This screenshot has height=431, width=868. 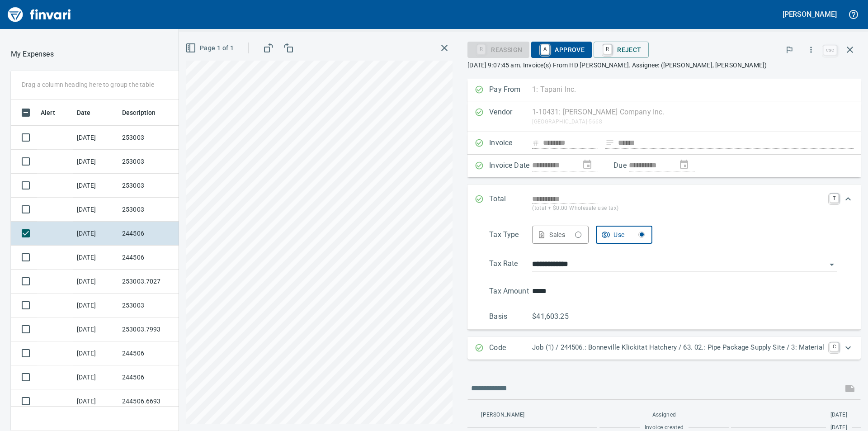 What do you see at coordinates (678, 347) in the screenshot?
I see `p: Job (1) / 244506.: Bonneville Klickitat Hatchery / 63. 02.: Pipe Package Supply Site / 3: Material` at bounding box center [678, 347].